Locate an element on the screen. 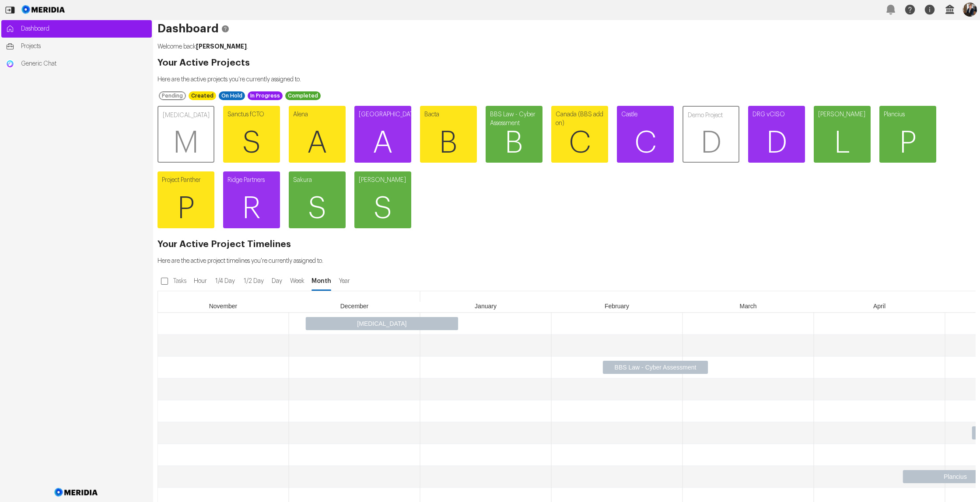 The image size is (980, 502). span: Month is located at coordinates (321, 281).